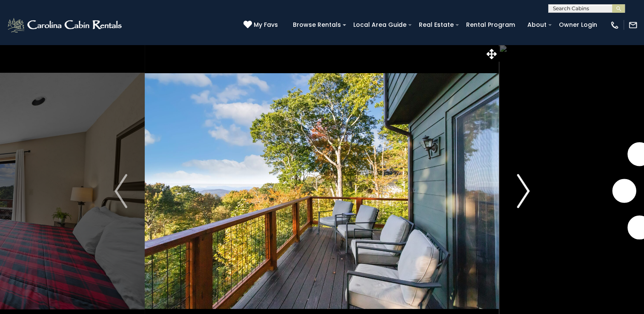  Describe the element at coordinates (536, 25) in the screenshot. I see `a: About` at that location.